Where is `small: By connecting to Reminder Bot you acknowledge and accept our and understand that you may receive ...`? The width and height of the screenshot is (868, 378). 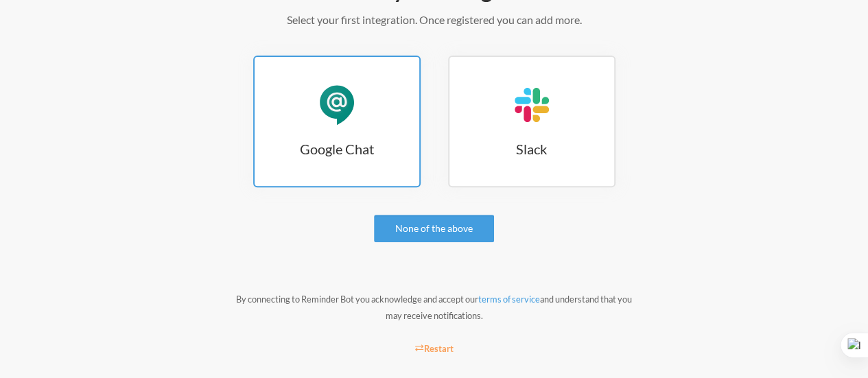
small: By connecting to Reminder Bot you acknowledge and accept our and understand that you may receive ... is located at coordinates (434, 307).